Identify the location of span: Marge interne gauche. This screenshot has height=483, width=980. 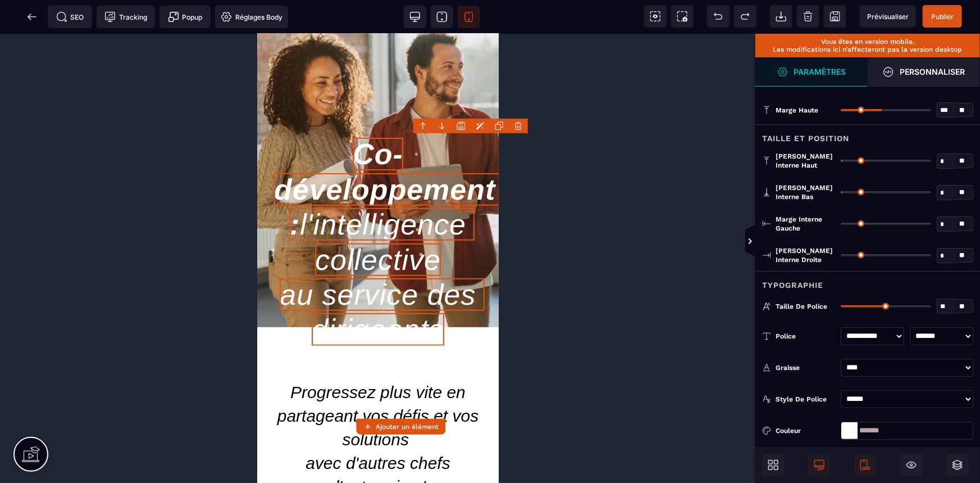
(805, 223).